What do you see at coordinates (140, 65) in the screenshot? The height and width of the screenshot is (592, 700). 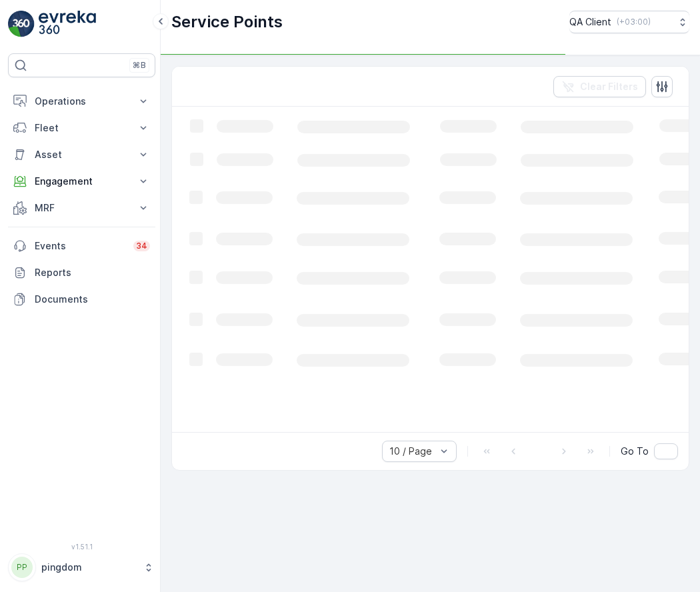 I see `p: ⌘B` at bounding box center [140, 65].